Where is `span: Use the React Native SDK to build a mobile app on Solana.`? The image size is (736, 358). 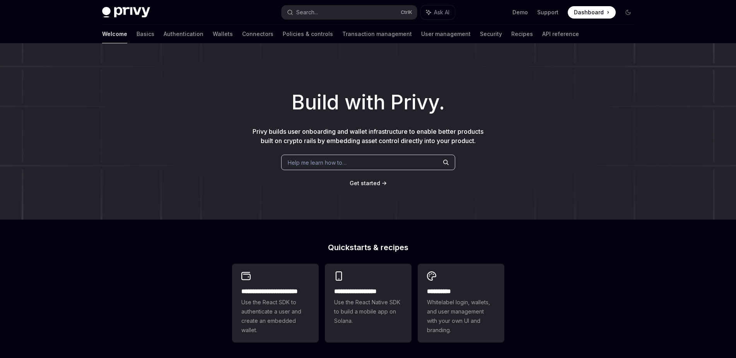
span: Use the React Native SDK to build a mobile app on Solana. is located at coordinates (368, 312).